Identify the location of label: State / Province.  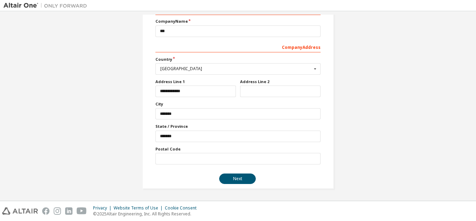
(238, 126).